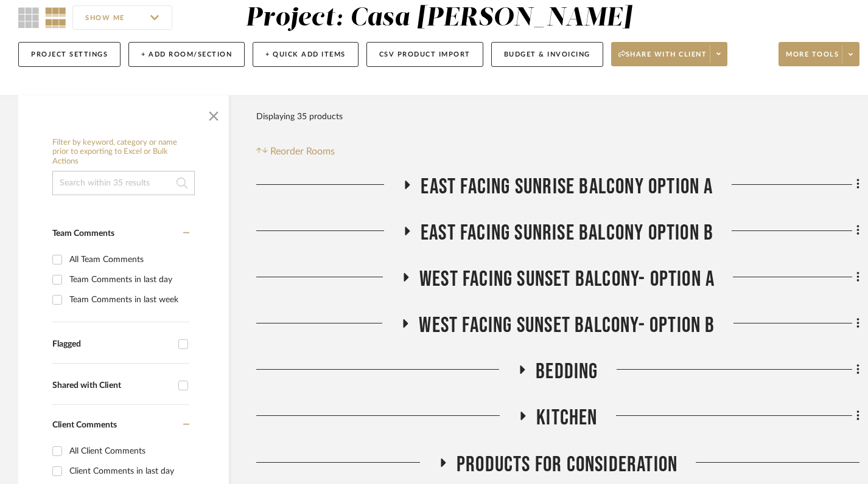  Describe the element at coordinates (567, 186) in the screenshot. I see `span: East Facing Sunrise Balcony Option A` at that location.